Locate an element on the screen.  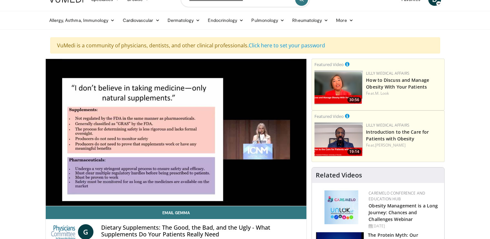
a: 19:14 is located at coordinates (338, 139).